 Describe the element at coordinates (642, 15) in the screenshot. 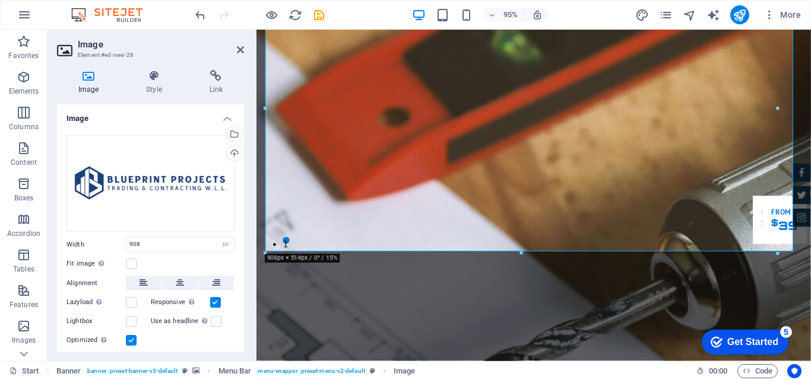

I see `button: design` at that location.